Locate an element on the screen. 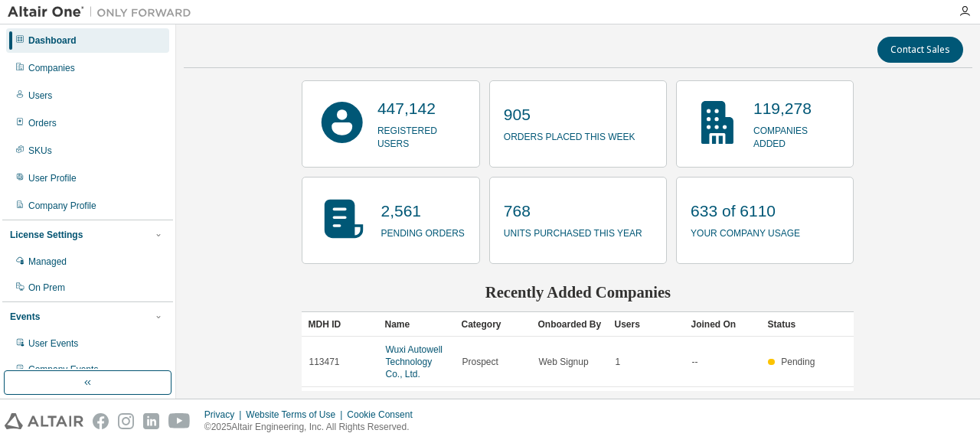  div: User Events is located at coordinates (53, 344).